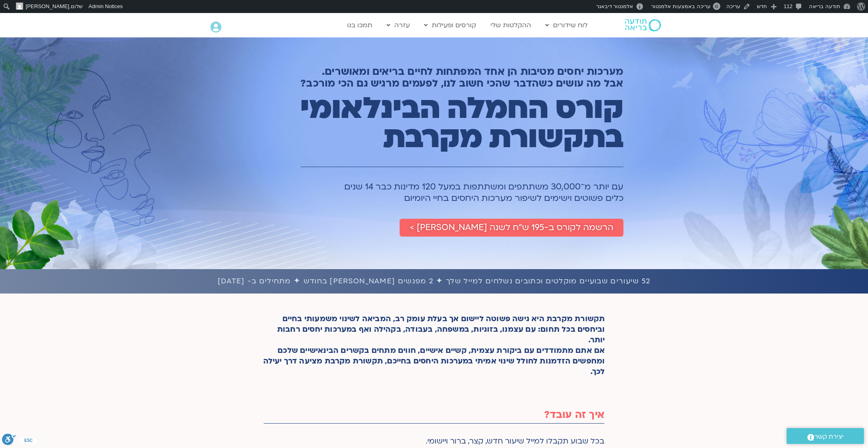 This screenshot has width=868, height=448. Describe the element at coordinates (443, 77) in the screenshot. I see `h2: מערכות יחסים מטיבות הן אחד המפתחות לחיים בריאים ומאושרים. אבל מה עושים כשהדבר שהכי חשוב לנו, לפעמ...` at that location.